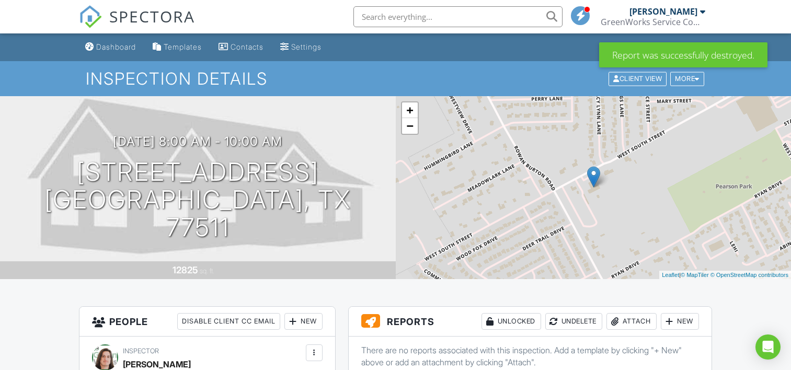 This screenshot has width=791, height=370. What do you see at coordinates (632, 322) in the screenshot?
I see `div: Attach` at bounding box center [632, 322].